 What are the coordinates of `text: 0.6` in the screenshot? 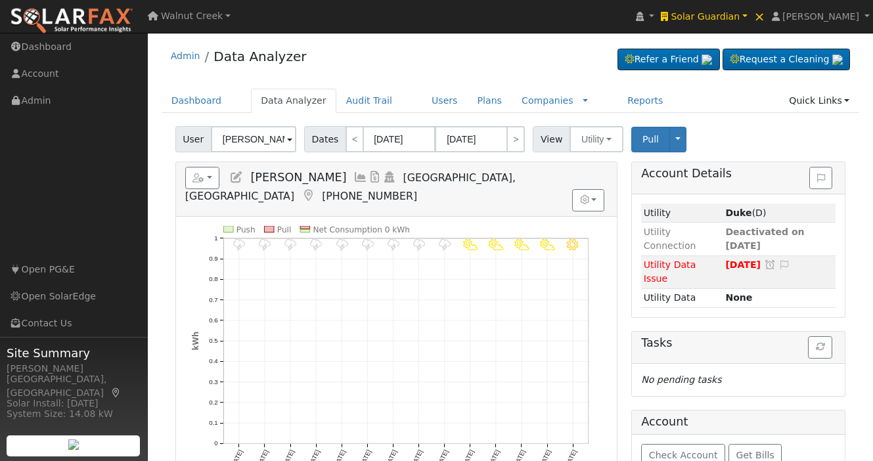 It's located at (213, 320).